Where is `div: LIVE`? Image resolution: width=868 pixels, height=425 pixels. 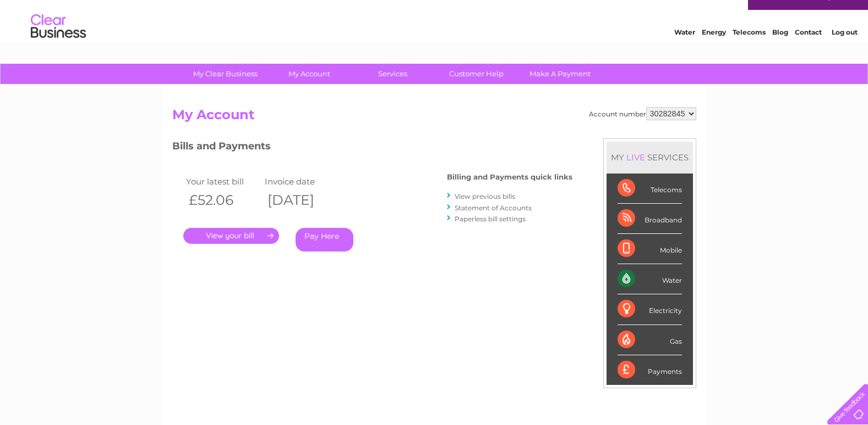 div: LIVE is located at coordinates (635, 158).